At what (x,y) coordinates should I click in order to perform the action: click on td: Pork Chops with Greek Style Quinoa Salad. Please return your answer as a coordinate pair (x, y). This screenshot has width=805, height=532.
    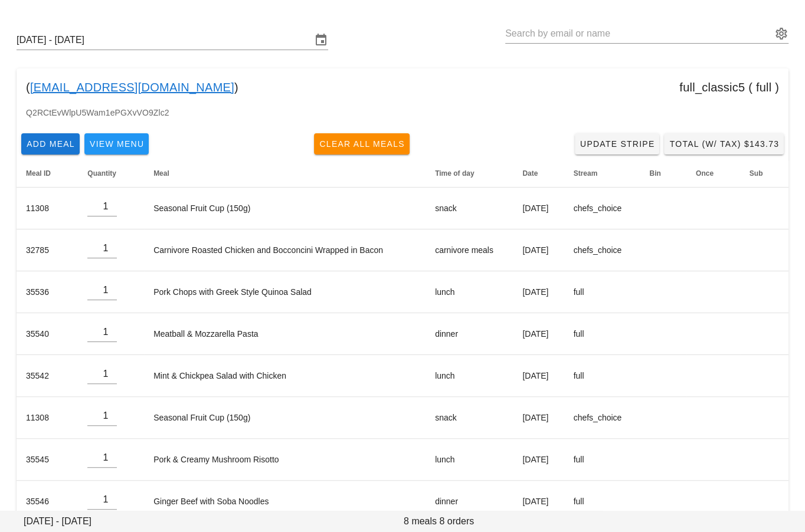
    Looking at the image, I should click on (284, 292).